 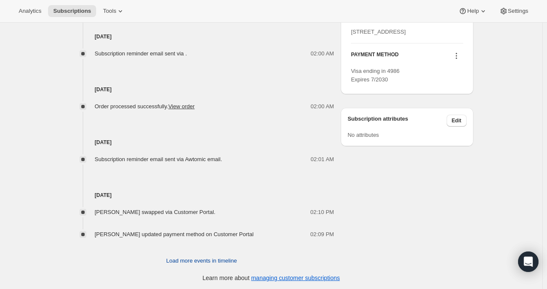 I want to click on h3: Subscription attributes, so click(x=397, y=120).